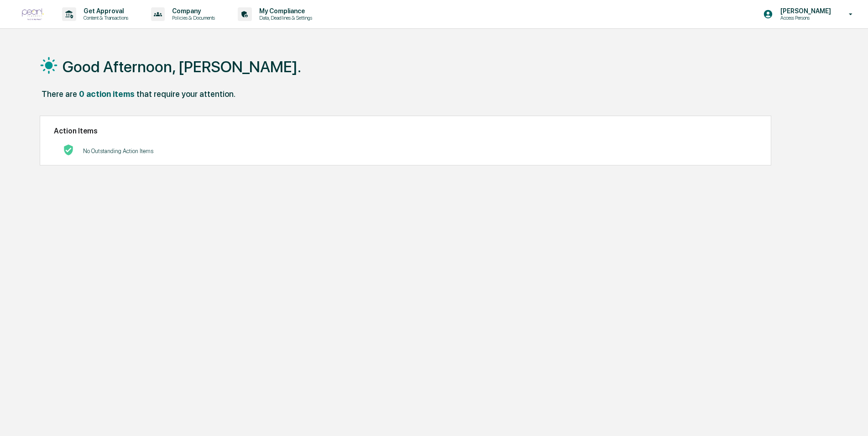 The image size is (868, 436). Describe the element at coordinates (284, 18) in the screenshot. I see `p: Data, Deadlines & Settings` at that location.